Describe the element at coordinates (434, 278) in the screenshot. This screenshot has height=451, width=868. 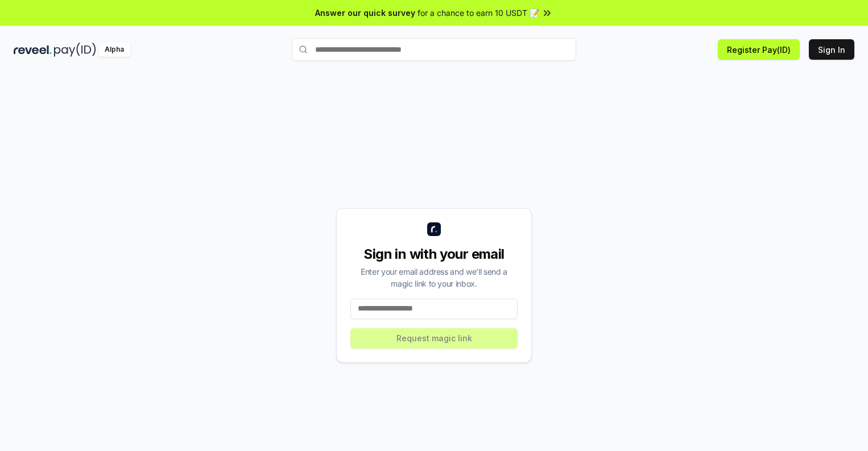
I see `div: Enter your email address and we’ll send a magic link to your inbox.` at that location.